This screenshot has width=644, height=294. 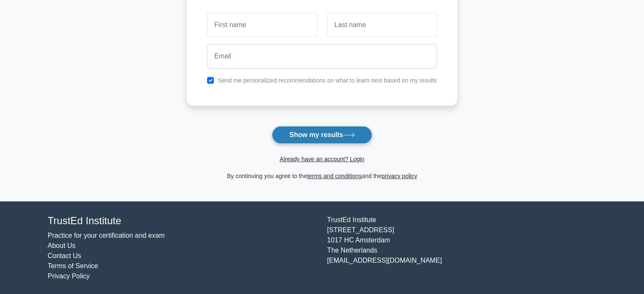 I want to click on label: Send me personalized recommendations on what to learn next based on my results, so click(x=327, y=80).